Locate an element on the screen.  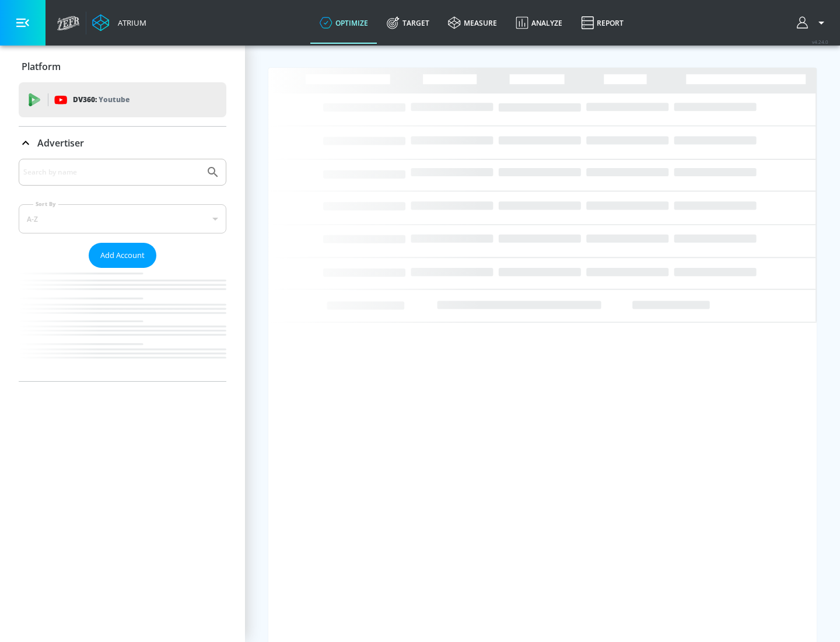
p: Platform is located at coordinates (41, 67).